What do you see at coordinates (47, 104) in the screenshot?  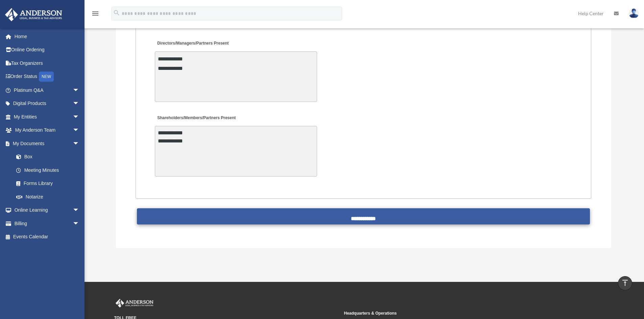 I see `a: Digital Productsarrow_drop_down` at bounding box center [47, 104].